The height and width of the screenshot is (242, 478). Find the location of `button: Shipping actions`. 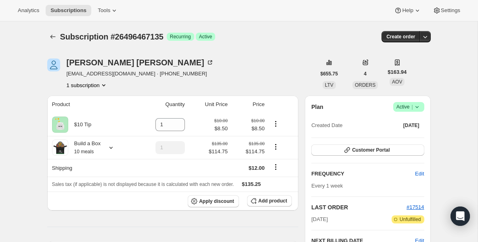

button: Shipping actions is located at coordinates (276, 167).